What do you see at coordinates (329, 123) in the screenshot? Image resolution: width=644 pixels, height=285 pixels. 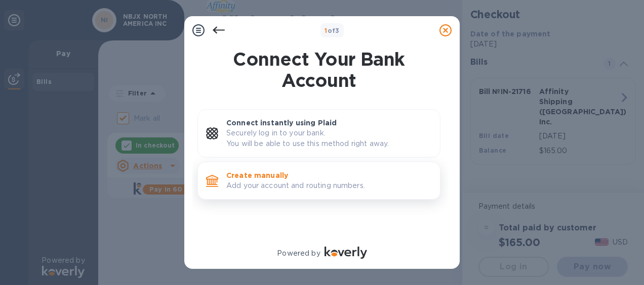 I see `p: Connect instantly using Plaid` at bounding box center [329, 123].